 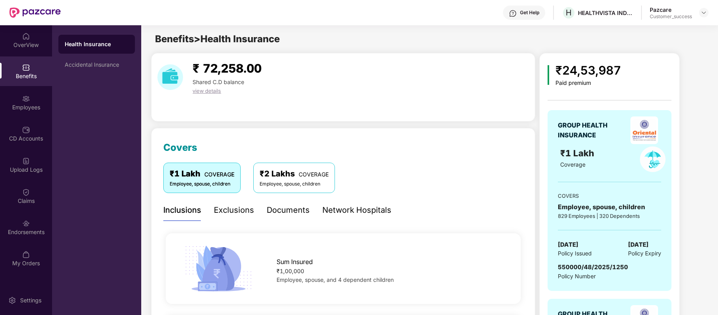 What do you see at coordinates (180, 147) in the screenshot?
I see `span: Covers` at bounding box center [180, 147].